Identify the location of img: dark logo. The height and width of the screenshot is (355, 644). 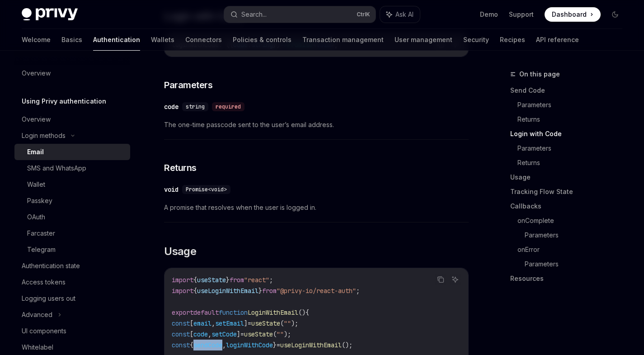
(50, 14).